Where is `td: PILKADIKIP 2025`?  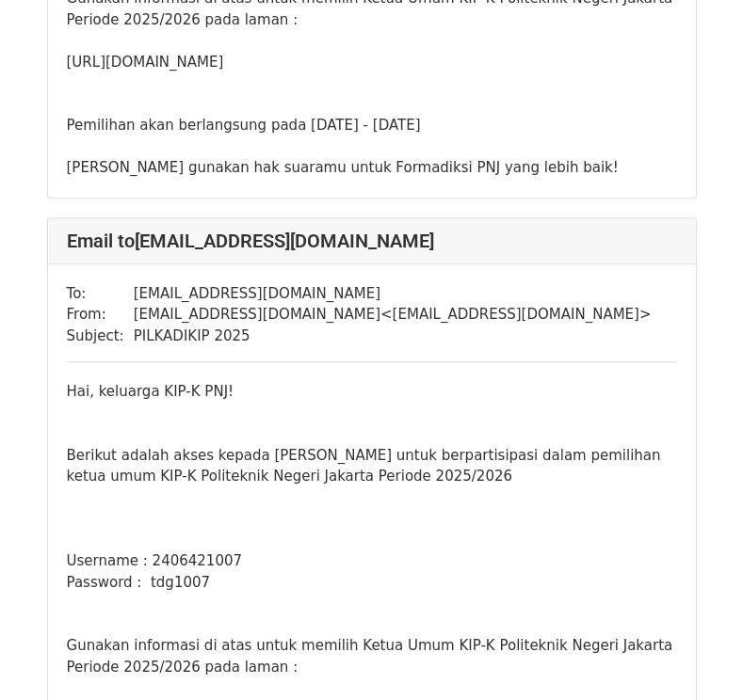
td: PILKADIKIP 2025 is located at coordinates (392, 335).